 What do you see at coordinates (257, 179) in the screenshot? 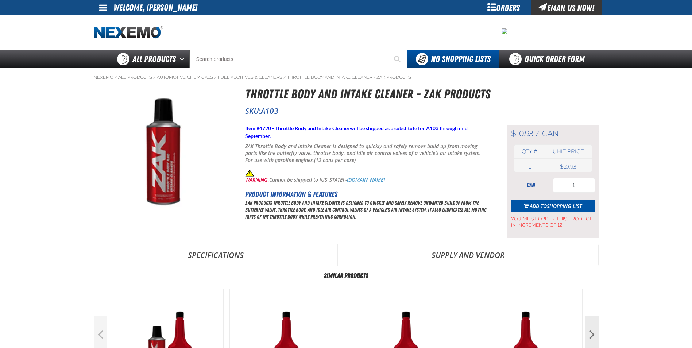
I see `span: WARNING:` at bounding box center [257, 179].